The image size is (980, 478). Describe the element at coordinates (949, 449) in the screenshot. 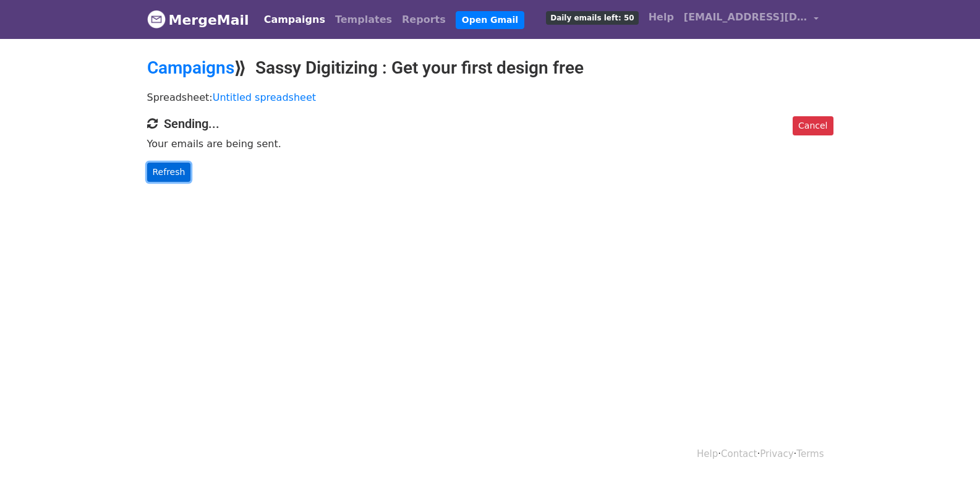

I see `div: Chat Widget` at that location.